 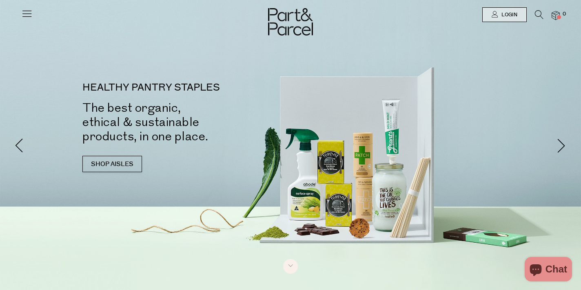 What do you see at coordinates (193, 88) in the screenshot?
I see `p: HEALTHY PANTRY STAPLES` at bounding box center [193, 88].